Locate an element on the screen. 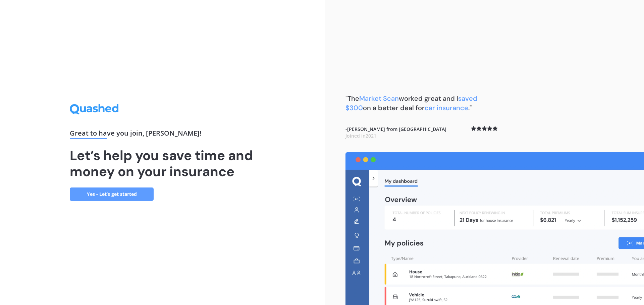 This screenshot has width=644, height=305. span: Joined in 2021 is located at coordinates (360, 136).